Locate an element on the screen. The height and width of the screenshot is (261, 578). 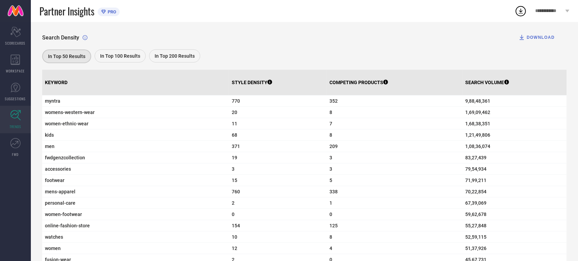
span: 125 is located at coordinates (395, 225).